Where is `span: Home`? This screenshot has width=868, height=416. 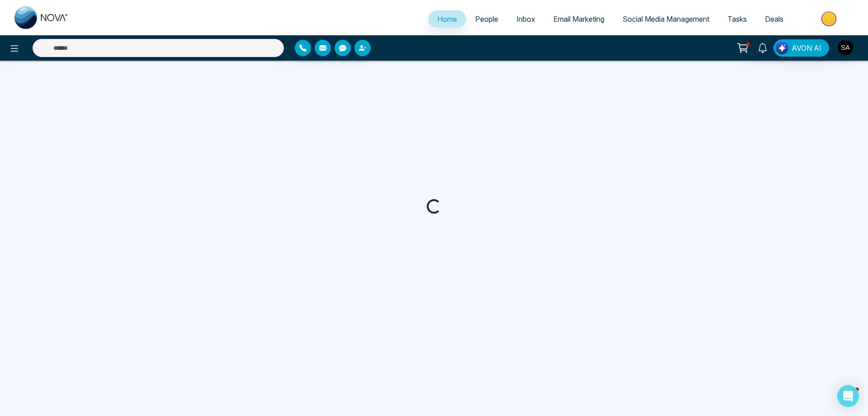
span: Home is located at coordinates (447, 19).